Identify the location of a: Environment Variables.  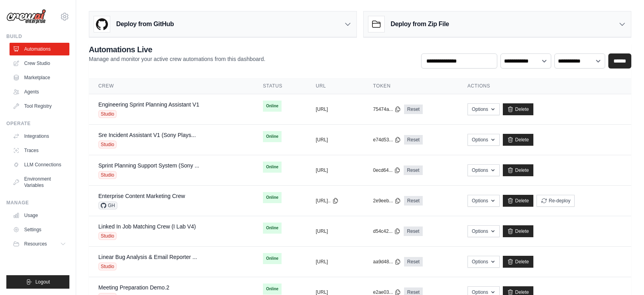
(39, 182).